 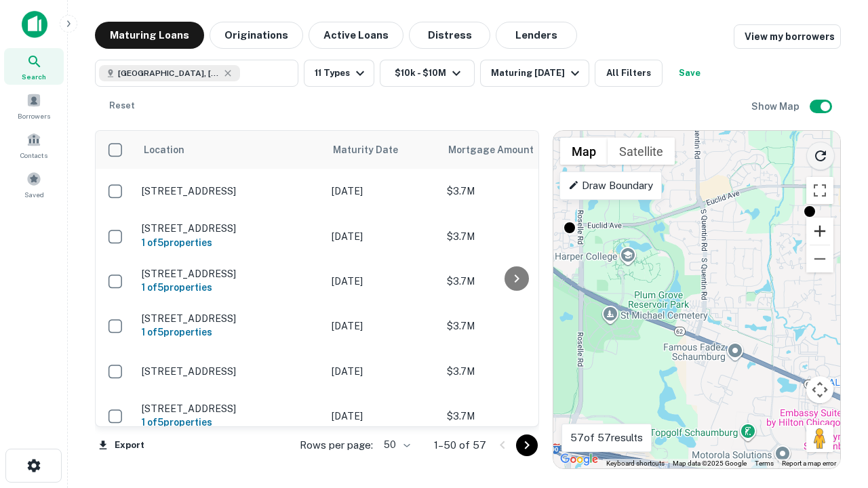 What do you see at coordinates (606, 438) in the screenshot?
I see `p: 57 of 57 results` at bounding box center [606, 438].